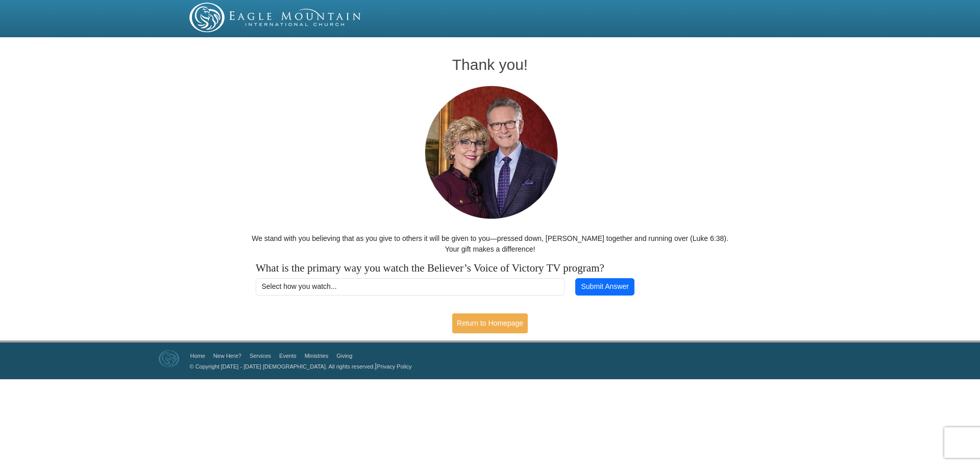 The image size is (980, 465). What do you see at coordinates (288, 356) in the screenshot?
I see `a: Events` at bounding box center [288, 356].